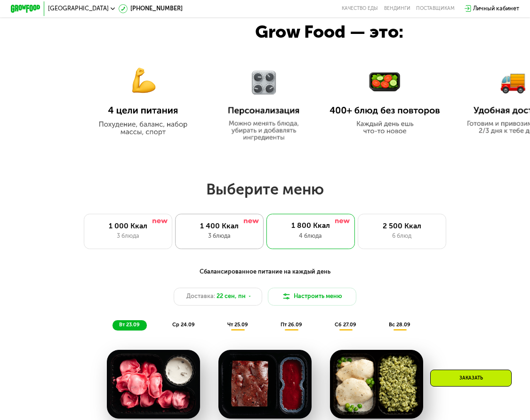 This screenshot has height=420, width=530. What do you see at coordinates (398, 9) in the screenshot?
I see `a: Вендинги` at bounding box center [398, 9].